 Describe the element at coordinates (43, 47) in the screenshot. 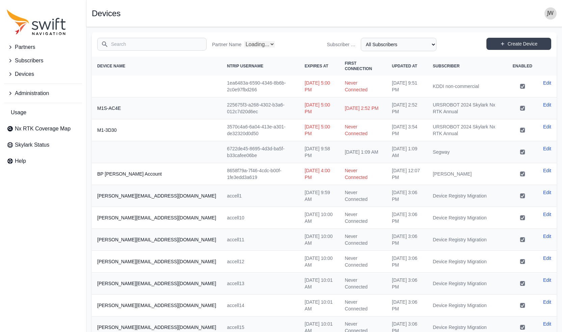

I see `button: Partners` at that location.